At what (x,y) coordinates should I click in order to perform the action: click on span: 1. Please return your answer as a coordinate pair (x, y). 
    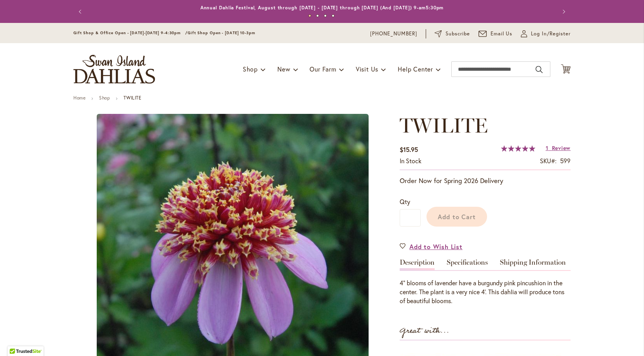
    Looking at the image, I should click on (547, 148).